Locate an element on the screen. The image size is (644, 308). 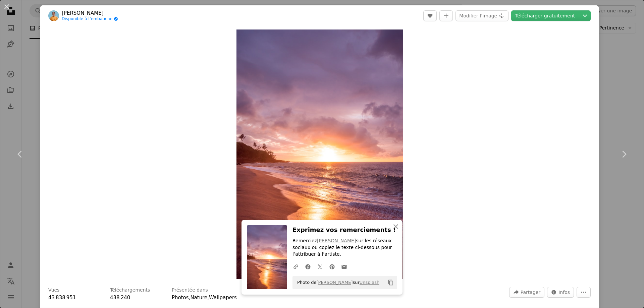
a: Wallpapers is located at coordinates (223, 298).